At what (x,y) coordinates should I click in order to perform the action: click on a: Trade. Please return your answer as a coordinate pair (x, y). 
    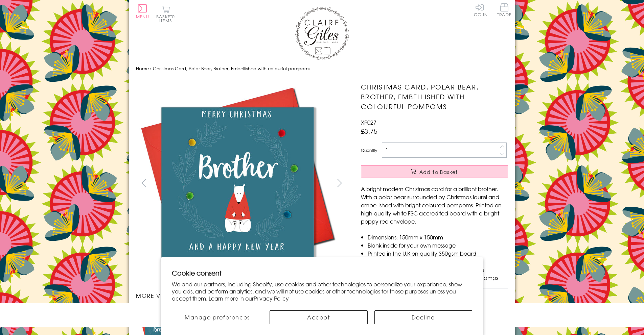
    Looking at the image, I should click on (504, 11).